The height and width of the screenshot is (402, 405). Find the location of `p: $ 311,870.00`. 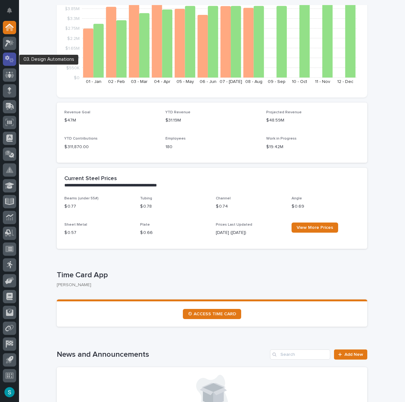

p: $ 311,870.00 is located at coordinates (111, 147).